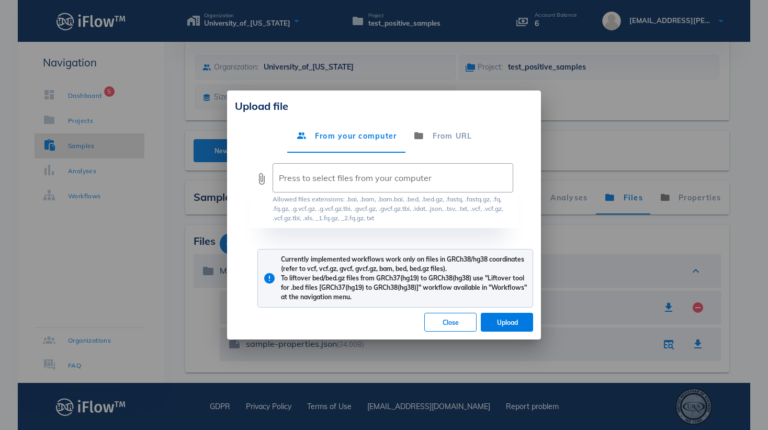  What do you see at coordinates (451, 322) in the screenshot?
I see `button: Close` at bounding box center [451, 322].